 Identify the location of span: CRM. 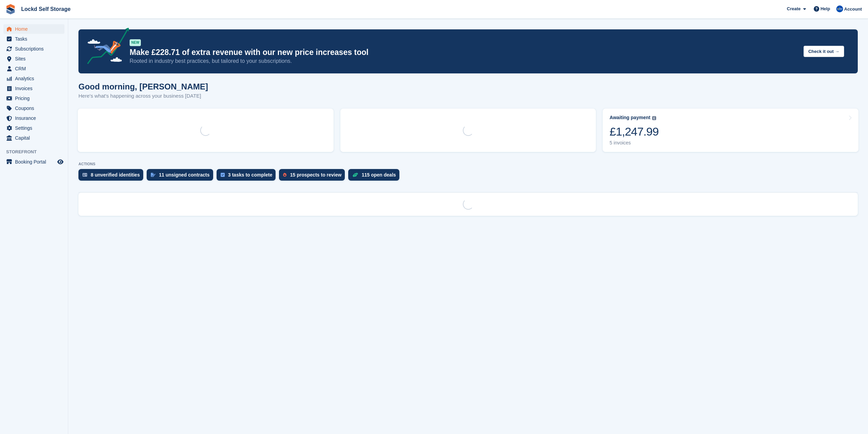
(36, 69).